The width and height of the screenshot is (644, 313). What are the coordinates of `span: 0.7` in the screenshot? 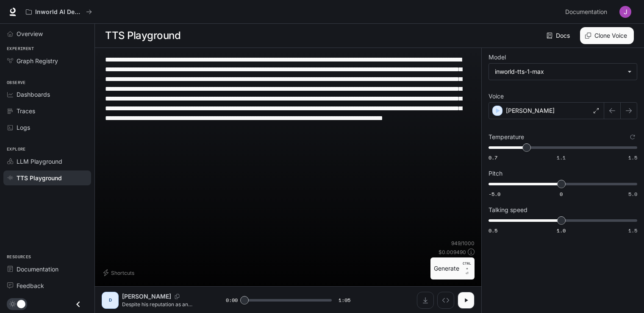 It's located at (493, 158).